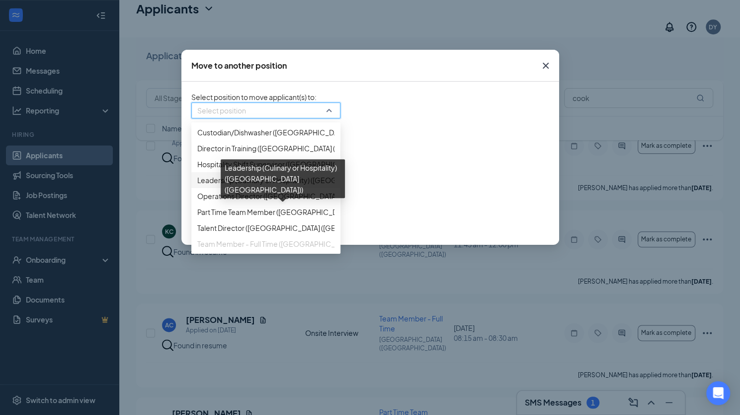 The width and height of the screenshot is (740, 415). I want to click on div: Open Intercom Messenger, so click(718, 393).